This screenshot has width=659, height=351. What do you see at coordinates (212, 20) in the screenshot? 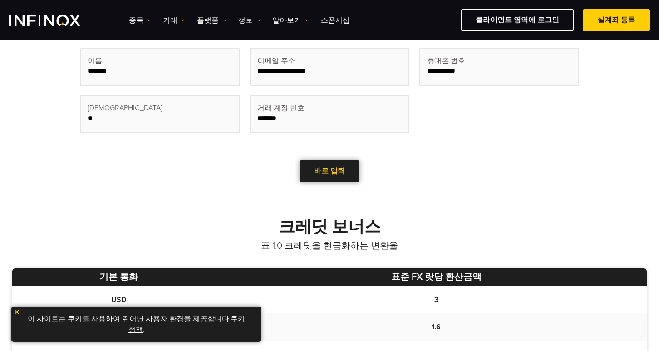
I see `a: 플랫폼` at bounding box center [212, 20].